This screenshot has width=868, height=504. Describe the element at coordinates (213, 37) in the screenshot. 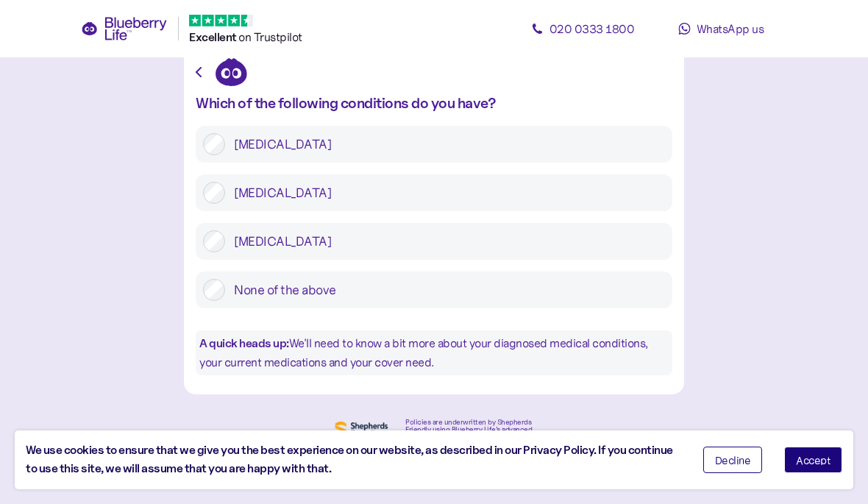

I see `span: Excellent ️` at that location.